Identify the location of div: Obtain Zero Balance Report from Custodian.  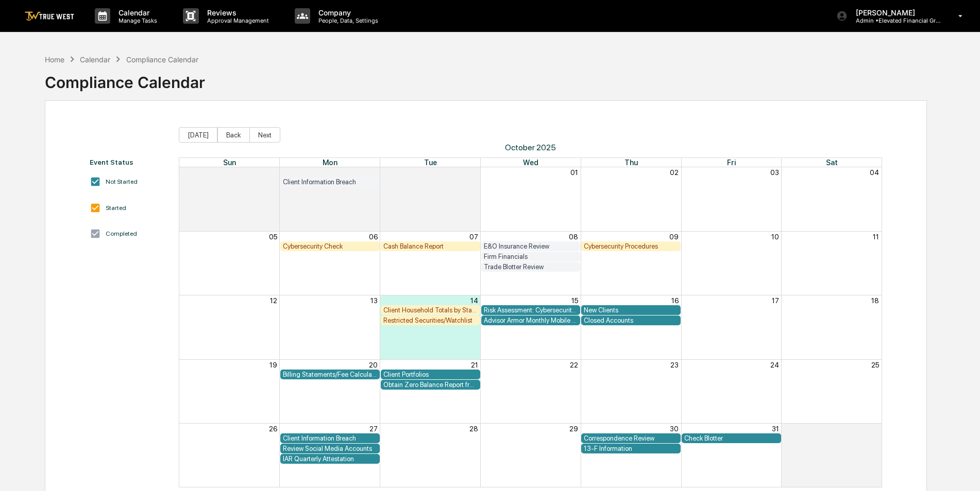
(430, 385).